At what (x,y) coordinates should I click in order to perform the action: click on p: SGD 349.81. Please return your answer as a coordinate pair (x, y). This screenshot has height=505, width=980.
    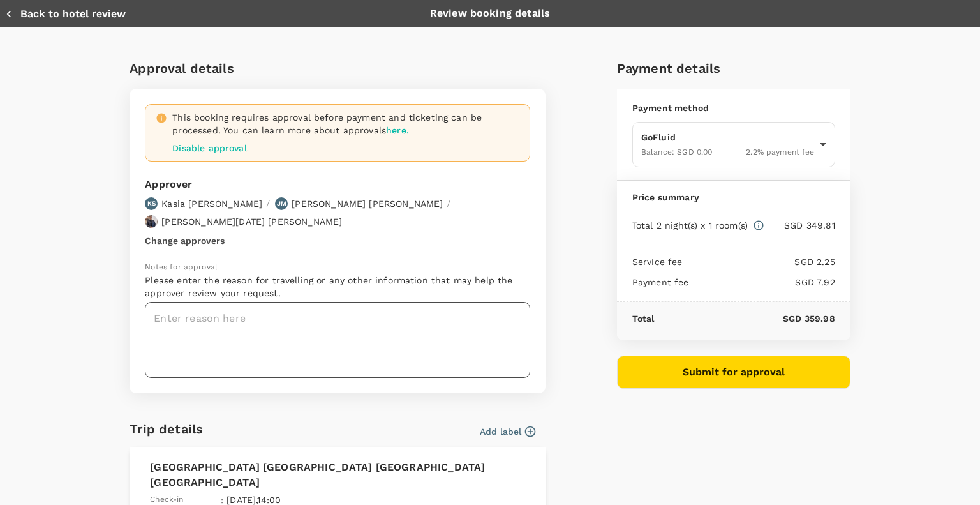
    Looking at the image, I should click on (799, 225).